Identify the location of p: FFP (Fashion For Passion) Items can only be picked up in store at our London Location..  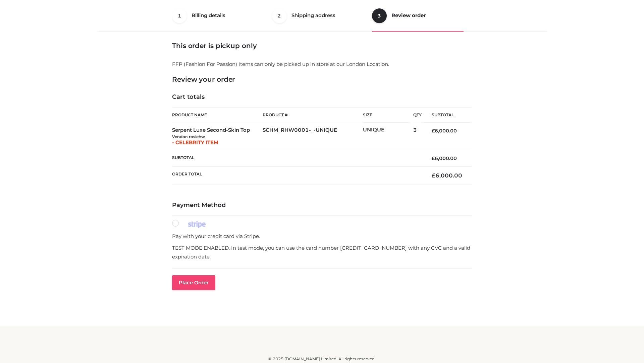
(322, 64).